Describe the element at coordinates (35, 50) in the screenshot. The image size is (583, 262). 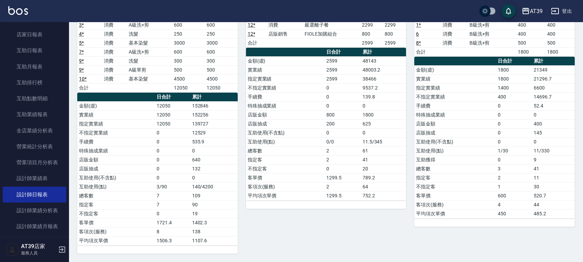
I see `a: 互助日報表` at that location.